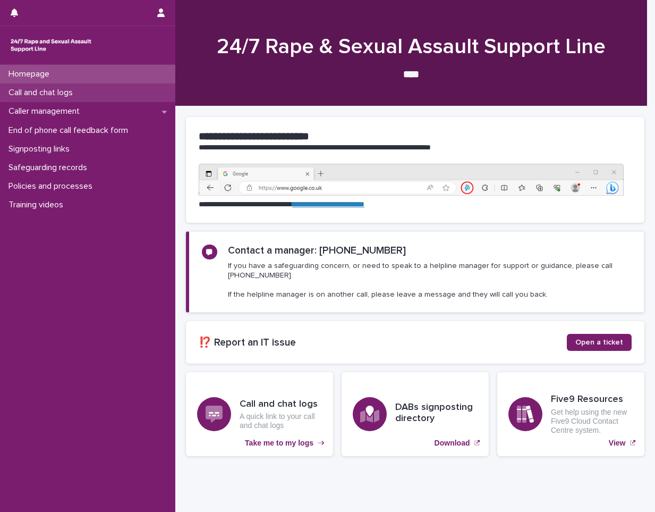 The width and height of the screenshot is (655, 512). I want to click on p: Training videos, so click(38, 205).